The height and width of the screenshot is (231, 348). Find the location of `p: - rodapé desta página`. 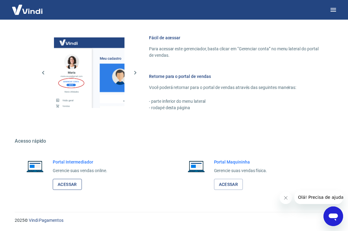

p: - rodapé desta página is located at coordinates (234, 108).